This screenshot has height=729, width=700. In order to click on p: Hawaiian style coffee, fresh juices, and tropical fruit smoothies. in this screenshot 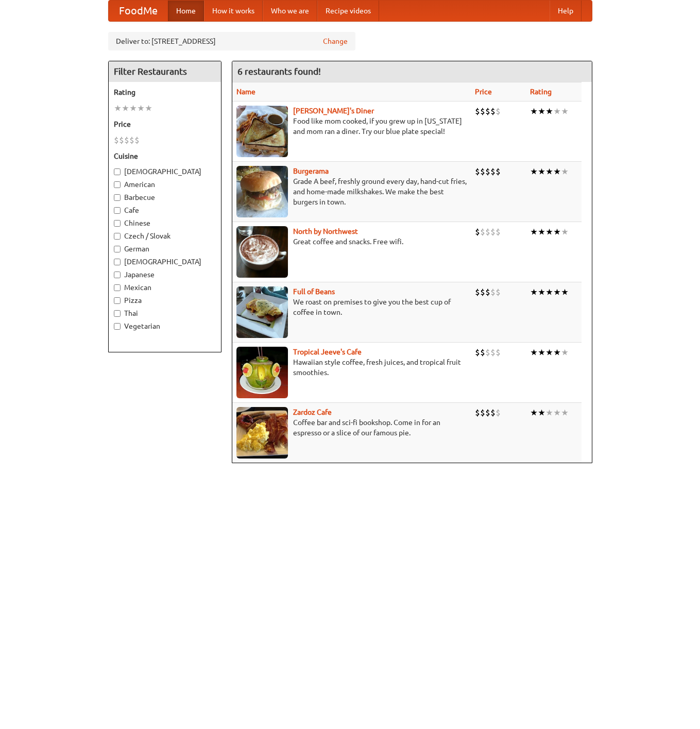, I will do `click(352, 367)`.